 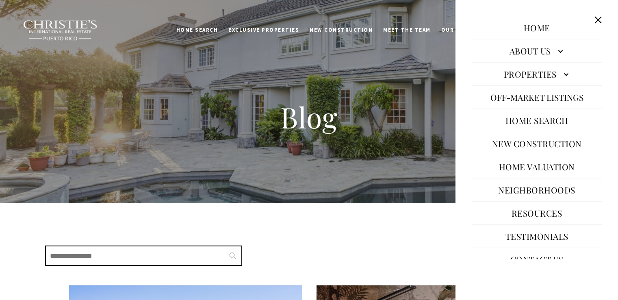 I want to click on a: Neighborhoods, so click(x=537, y=190).